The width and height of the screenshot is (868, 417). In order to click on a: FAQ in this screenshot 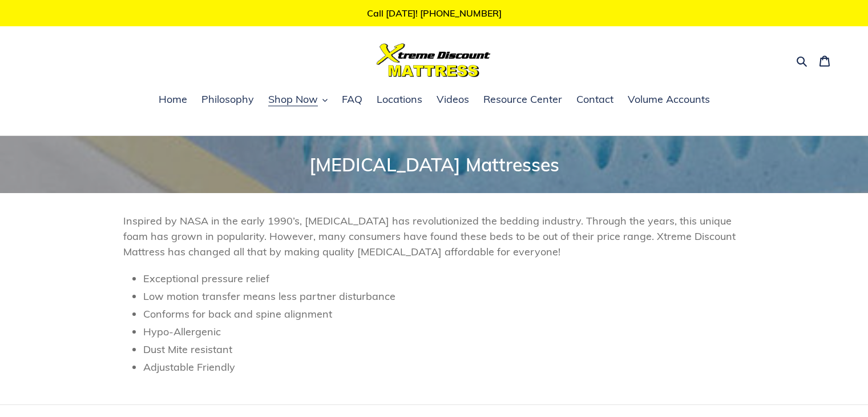, I will do `click(352, 100)`.